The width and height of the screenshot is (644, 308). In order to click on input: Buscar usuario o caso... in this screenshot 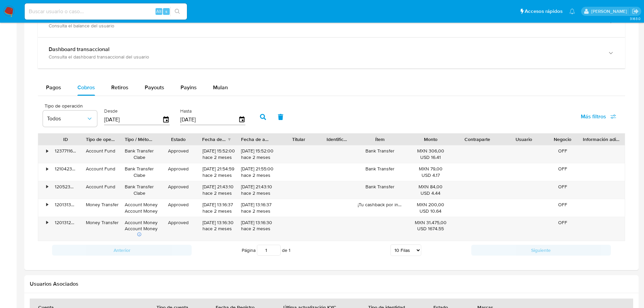, I will do `click(106, 12)`.